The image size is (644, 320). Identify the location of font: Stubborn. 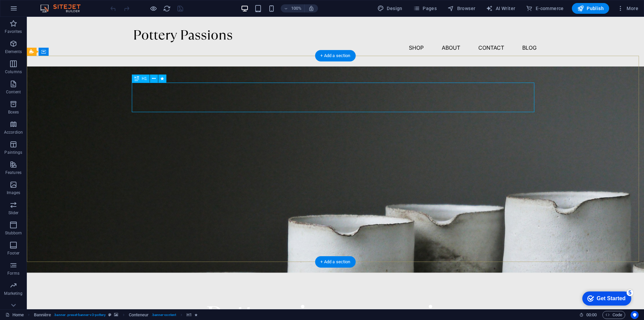
(13, 233).